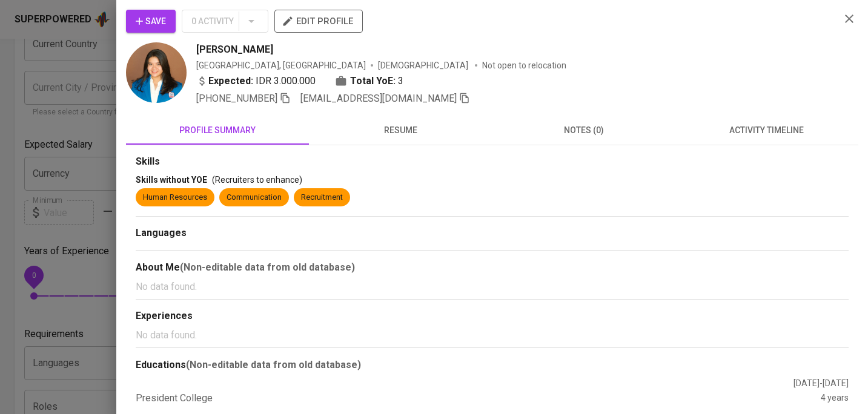 The height and width of the screenshot is (414, 868). I want to click on b: Expected:, so click(231, 81).